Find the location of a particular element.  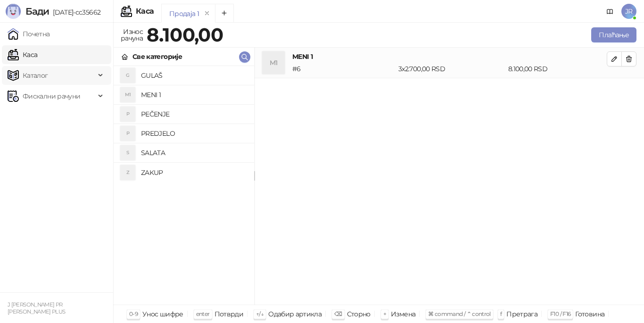

button: remove is located at coordinates (207, 13).